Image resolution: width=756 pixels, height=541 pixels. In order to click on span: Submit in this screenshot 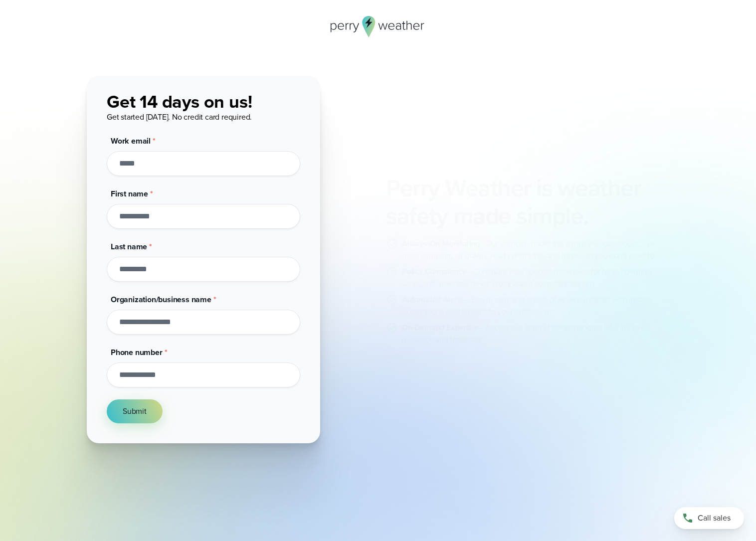, I will do `click(135, 411)`.